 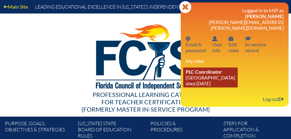 What do you see at coordinates (281, 99) in the screenshot?
I see `svg: Log out` at bounding box center [281, 99].